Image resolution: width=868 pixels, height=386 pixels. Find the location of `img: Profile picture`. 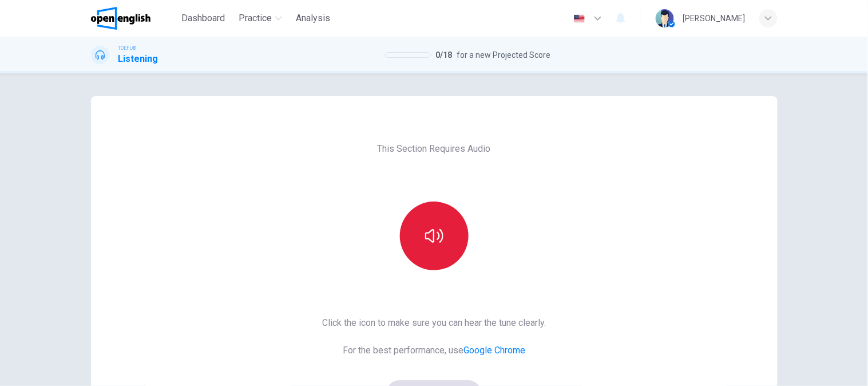

img: Profile picture is located at coordinates (665, 19).